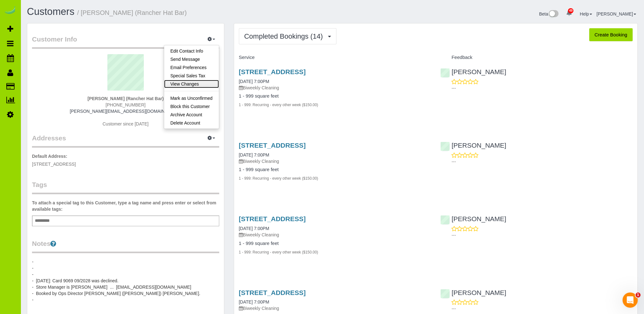  Describe the element at coordinates (125, 41) in the screenshot. I see `legend: Customer Info` at that location.